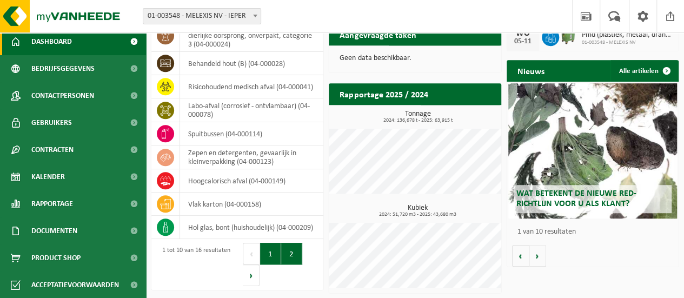 The image size is (684, 298). I want to click on a: Alle artikelen, so click(644, 71).